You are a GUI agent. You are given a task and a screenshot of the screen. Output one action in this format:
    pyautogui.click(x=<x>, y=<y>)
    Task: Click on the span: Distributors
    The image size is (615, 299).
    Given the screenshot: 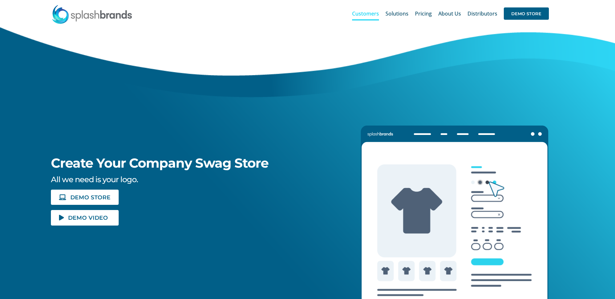 What is the action you would take?
    pyautogui.click(x=482, y=14)
    